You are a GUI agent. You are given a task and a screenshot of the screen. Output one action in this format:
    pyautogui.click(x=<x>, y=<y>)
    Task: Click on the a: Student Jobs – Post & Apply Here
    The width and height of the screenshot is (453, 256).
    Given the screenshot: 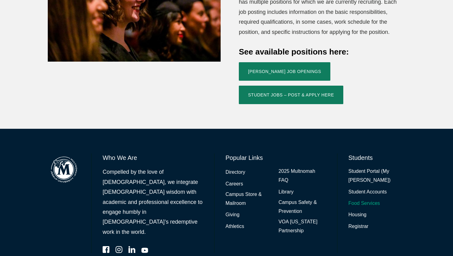 What is the action you would take?
    pyautogui.click(x=291, y=95)
    